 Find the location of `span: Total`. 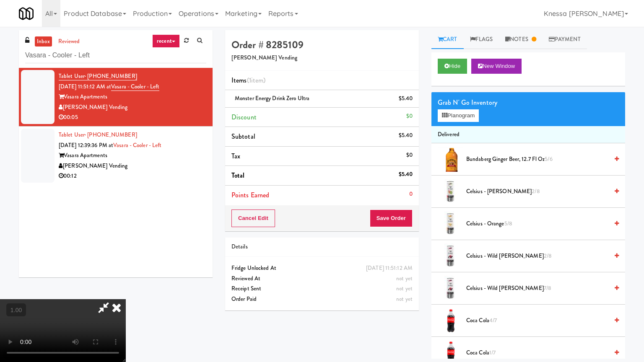

span: Total is located at coordinates (238, 175).